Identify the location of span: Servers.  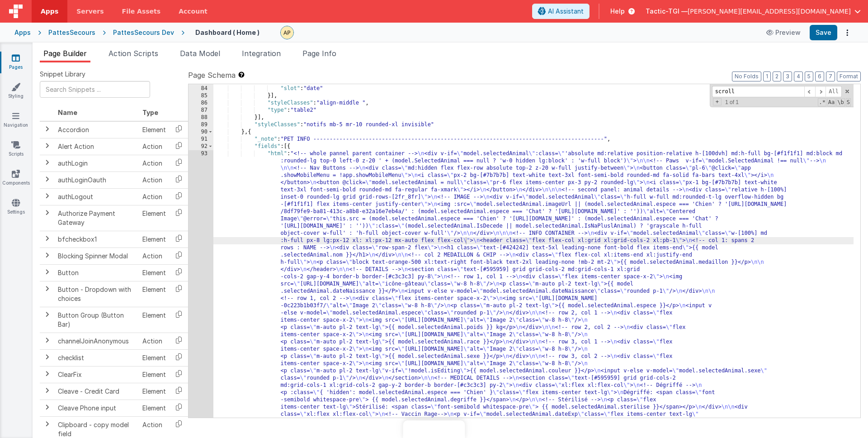
(90, 11).